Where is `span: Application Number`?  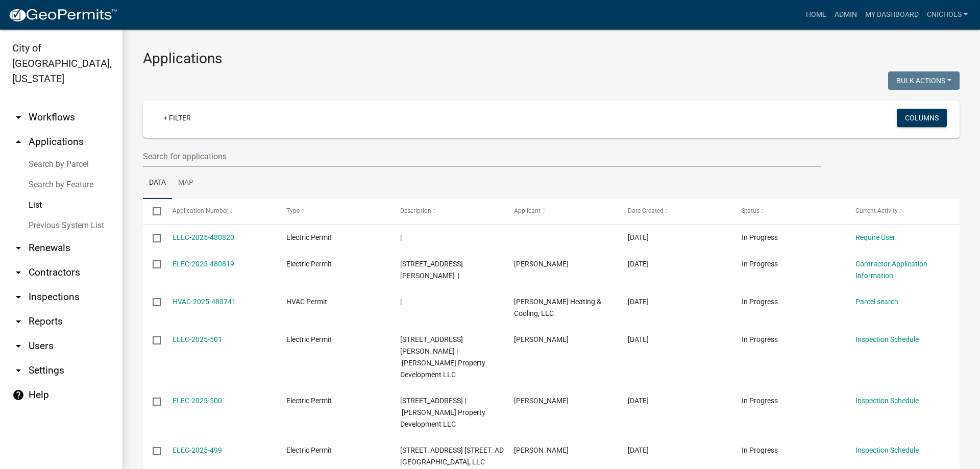
span: Application Number is located at coordinates (200, 211).